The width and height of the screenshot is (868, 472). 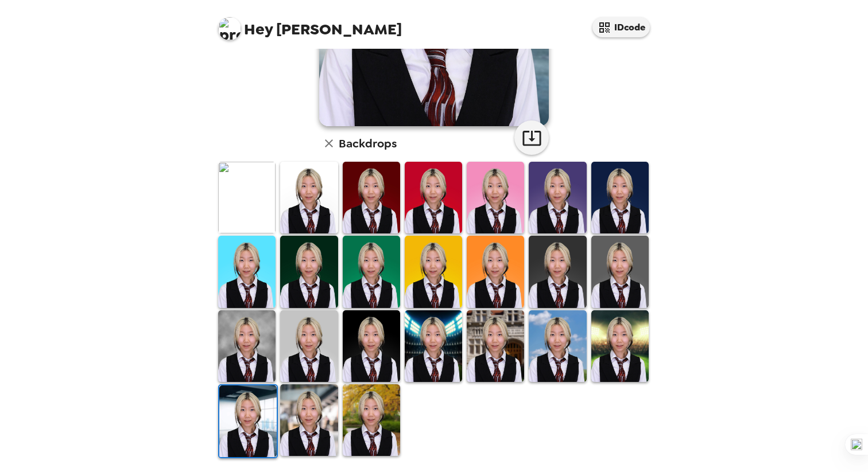 I want to click on button: IDcode, so click(x=621, y=27).